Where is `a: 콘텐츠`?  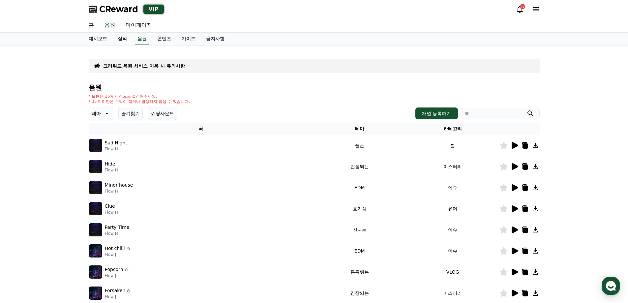 a: 콘텐츠 is located at coordinates (164, 39).